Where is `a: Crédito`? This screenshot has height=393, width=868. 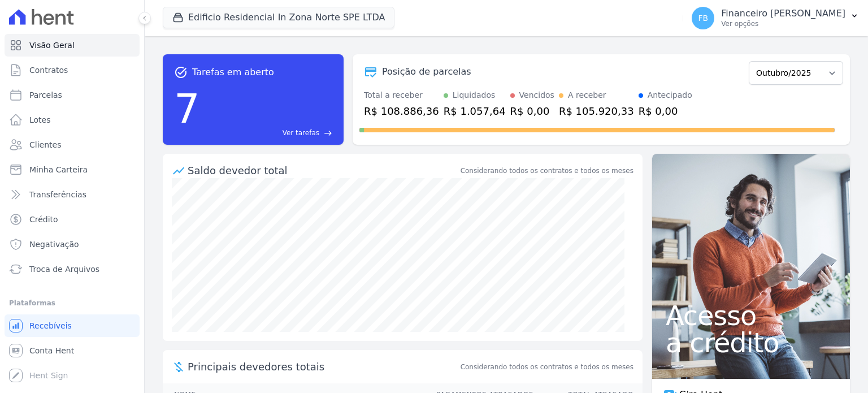
a: Crédito is located at coordinates (72, 219).